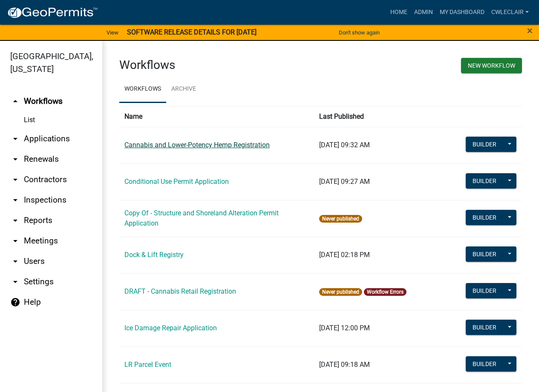 The height and width of the screenshot is (392, 539). Describe the element at coordinates (154, 255) in the screenshot. I see `a: Dock & Lift Registry` at that location.